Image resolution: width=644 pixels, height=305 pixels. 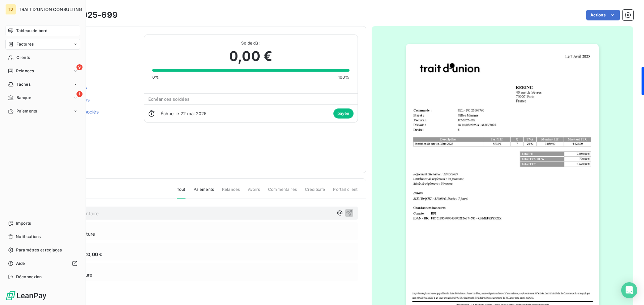 What do you see at coordinates (25, 44) in the screenshot?
I see `span: Factures` at bounding box center [25, 44].